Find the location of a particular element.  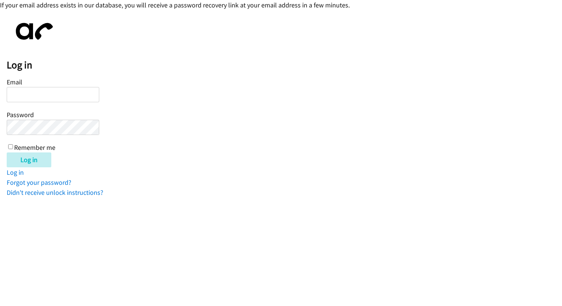

h2: Log in is located at coordinates (284, 65).